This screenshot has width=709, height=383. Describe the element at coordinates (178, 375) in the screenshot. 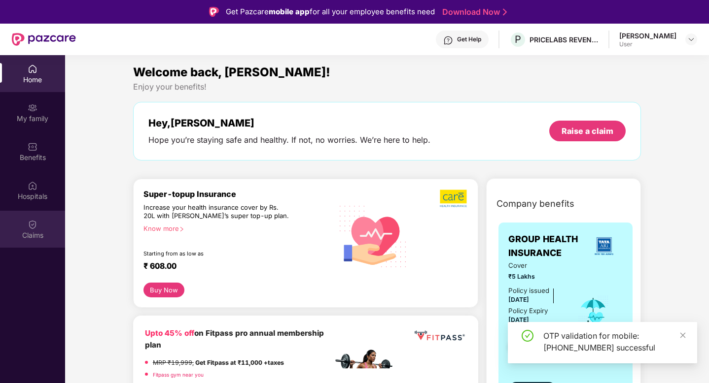

I see `a: Fitpass gym near you` at that location.